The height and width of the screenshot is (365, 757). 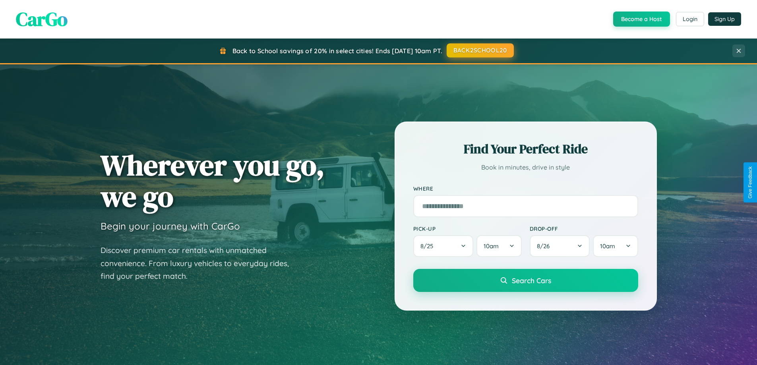 What do you see at coordinates (642, 19) in the screenshot?
I see `button: Become a Host` at bounding box center [642, 19].